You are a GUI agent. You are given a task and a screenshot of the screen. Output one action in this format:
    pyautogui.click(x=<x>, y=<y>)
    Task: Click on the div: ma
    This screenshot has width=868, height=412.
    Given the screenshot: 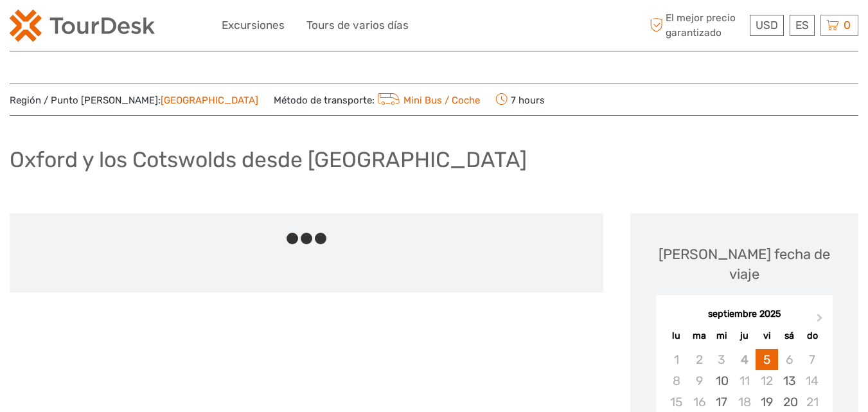 What is the action you would take?
    pyautogui.click(x=699, y=335)
    